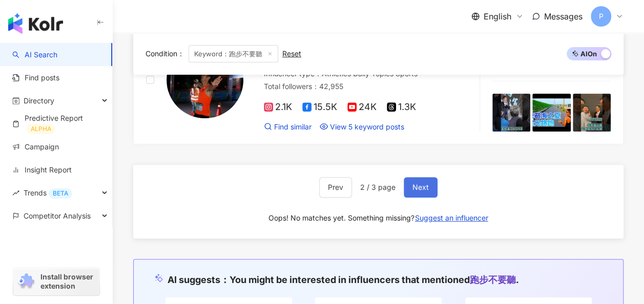  Describe the element at coordinates (374, 280) in the screenshot. I see `span: You might be interested in influencers that mentioned .` at that location.